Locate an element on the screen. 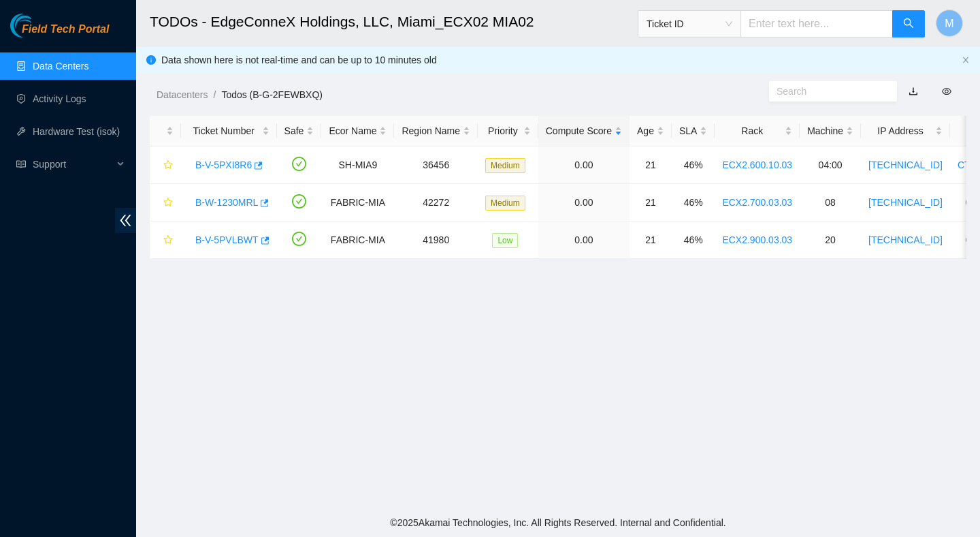 This screenshot has width=980, height=537. a: Datacenters is located at coordinates (182, 95).